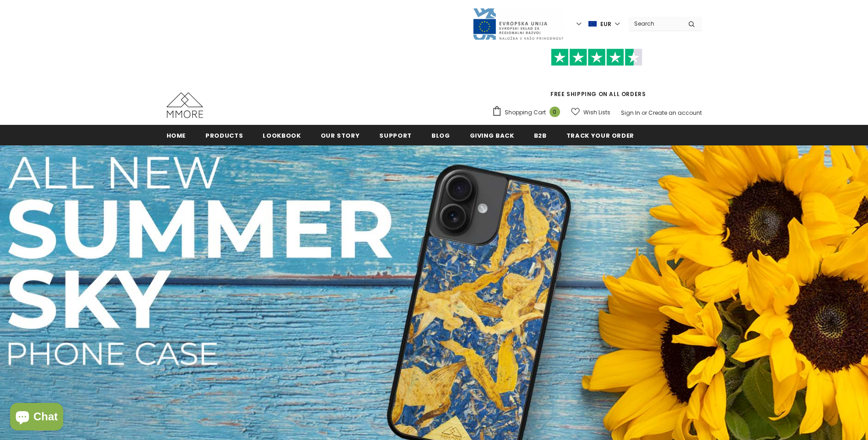 This screenshot has width=868, height=440. I want to click on span: Our Story, so click(340, 135).